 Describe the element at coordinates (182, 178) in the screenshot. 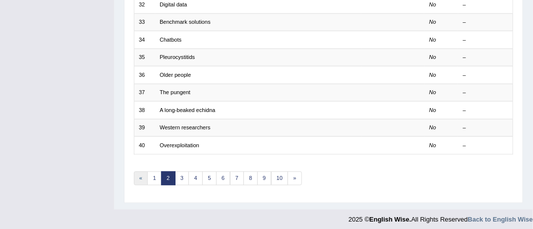

I see `a: 3` at that location.